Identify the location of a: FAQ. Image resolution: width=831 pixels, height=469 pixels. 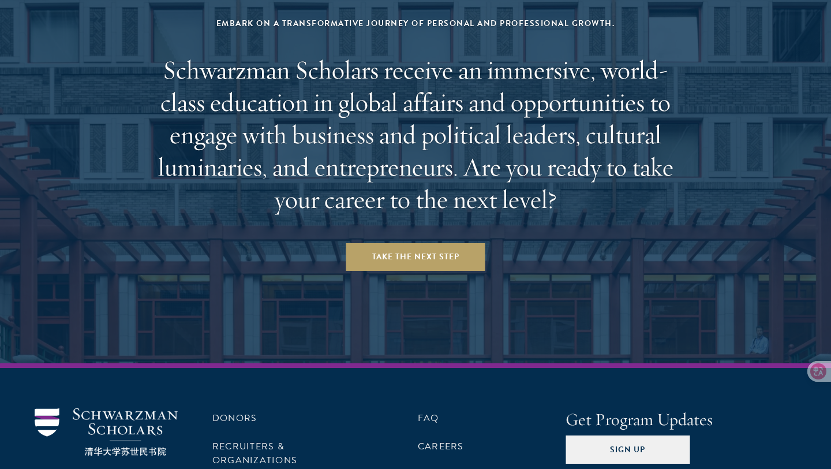
(428, 418).